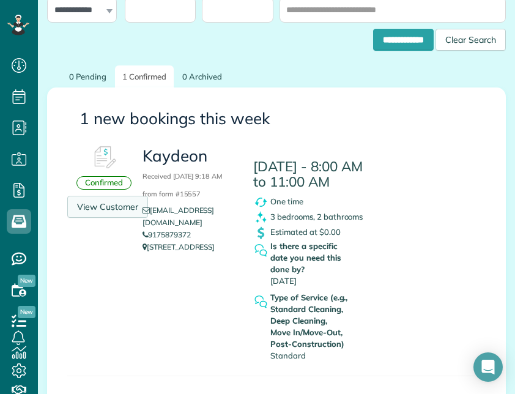 The height and width of the screenshot is (394, 515). I want to click on img: clean_symbol_icon-dd072f8366c07ea3eb8378bb991ecd12595f4b76d916a6f83395f9468ae6ecae.png, so click(261, 217).